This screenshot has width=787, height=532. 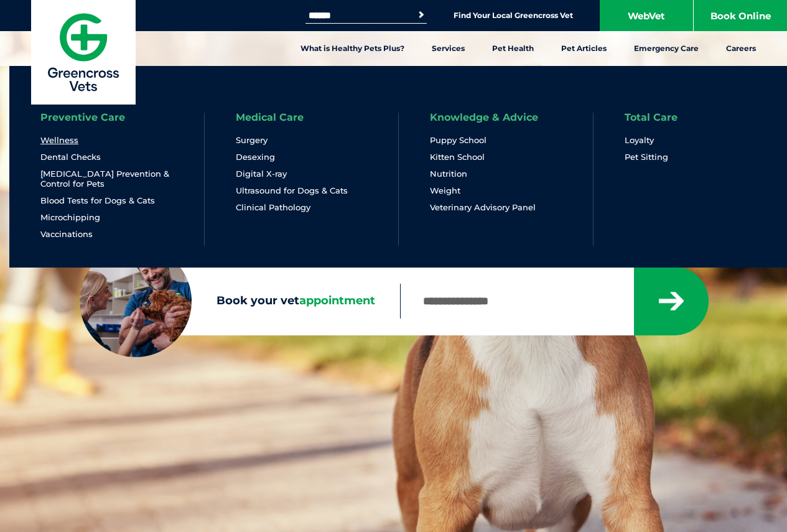 What do you see at coordinates (639, 139) in the screenshot?
I see `a: Loyalty` at bounding box center [639, 139].